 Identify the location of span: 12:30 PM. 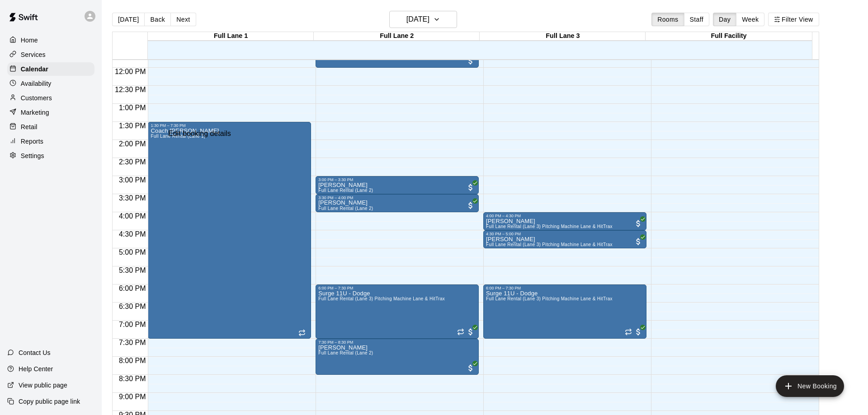
(130, 90).